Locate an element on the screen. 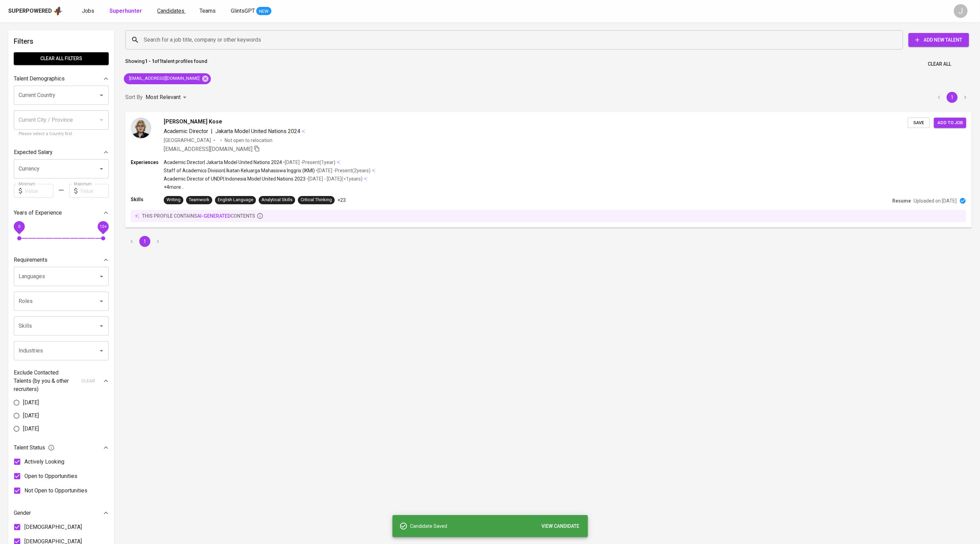 The image size is (980, 544). span: 10+ is located at coordinates (103, 227).